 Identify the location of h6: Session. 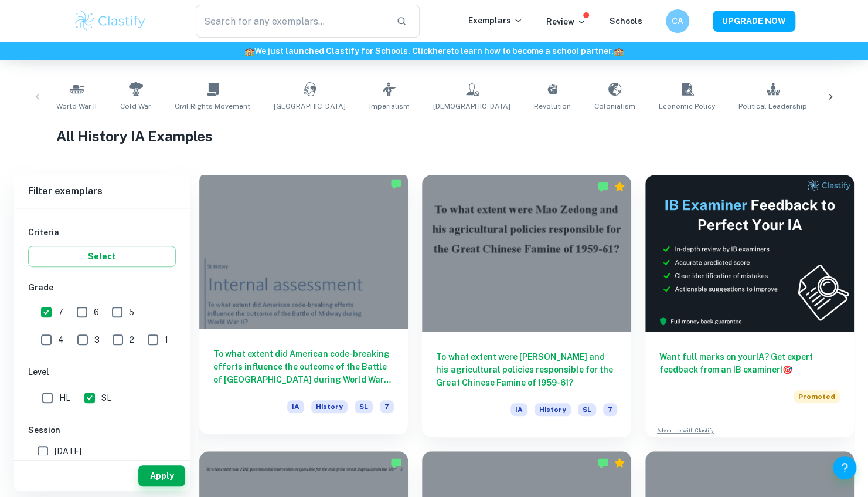
(102, 430).